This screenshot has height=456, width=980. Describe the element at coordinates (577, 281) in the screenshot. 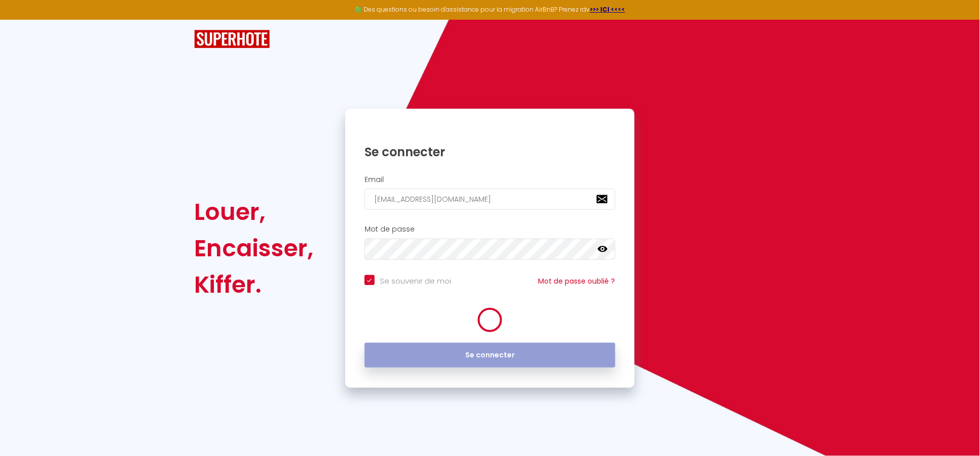

I see `a: Mot de passe oublié ?` at that location.